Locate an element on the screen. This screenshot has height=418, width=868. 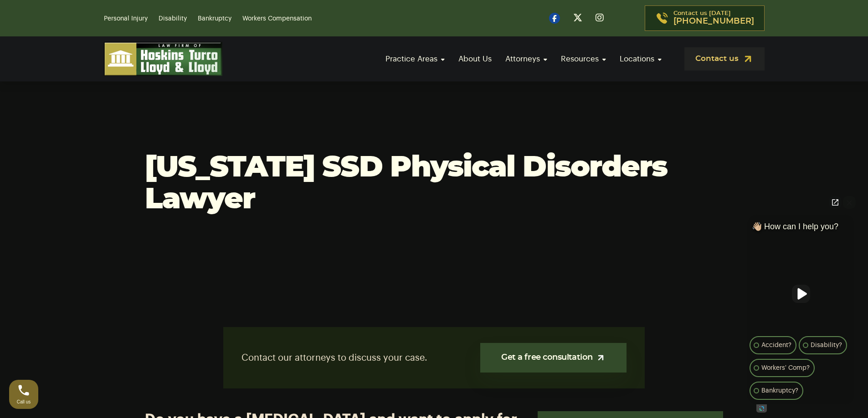
p: Accident? is located at coordinates (777, 346).